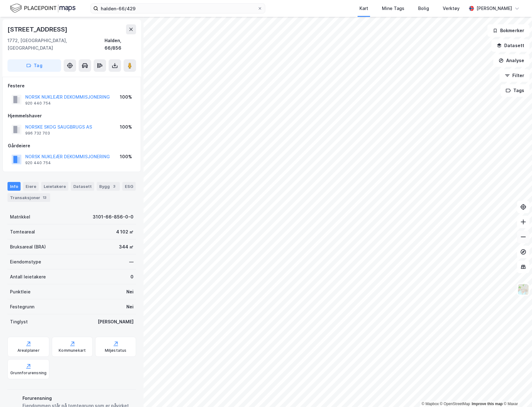 Image resolution: width=532 pixels, height=407 pixels. What do you see at coordinates (451, 9) in the screenshot?
I see `div: Verktøy` at bounding box center [451, 9].